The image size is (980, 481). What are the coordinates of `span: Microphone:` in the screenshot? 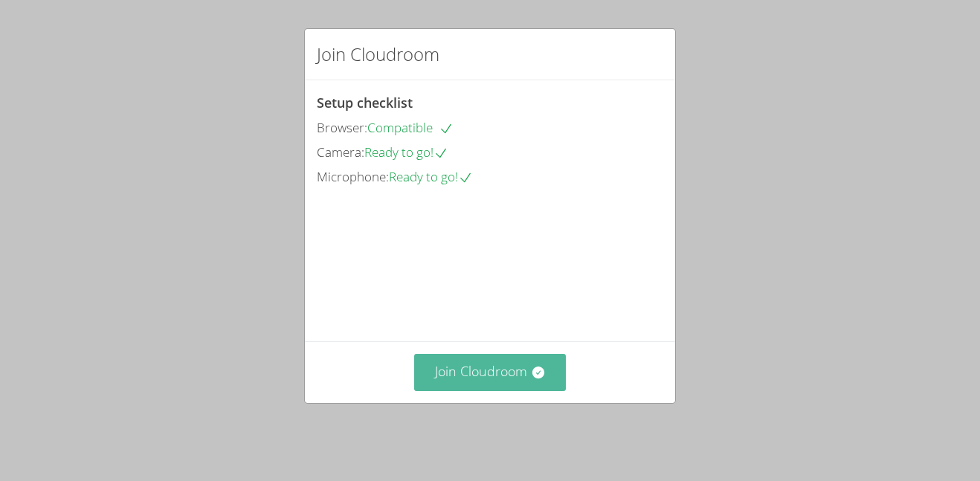 It's located at (352, 176).